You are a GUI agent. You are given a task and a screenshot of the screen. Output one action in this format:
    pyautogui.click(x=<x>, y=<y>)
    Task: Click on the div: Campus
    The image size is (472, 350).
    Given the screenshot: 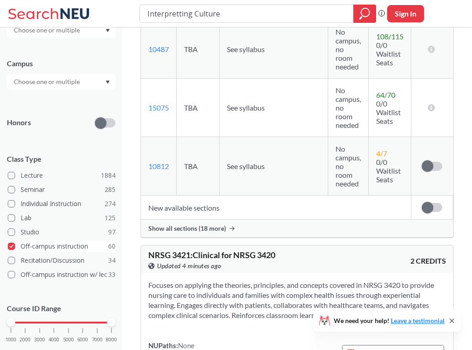 What is the action you would take?
    pyautogui.click(x=61, y=63)
    